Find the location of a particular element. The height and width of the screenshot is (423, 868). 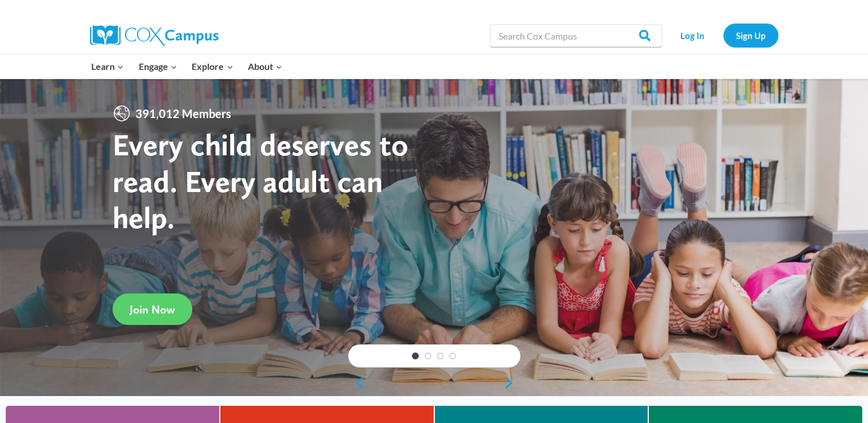

a: Sign Up is located at coordinates (751, 35).